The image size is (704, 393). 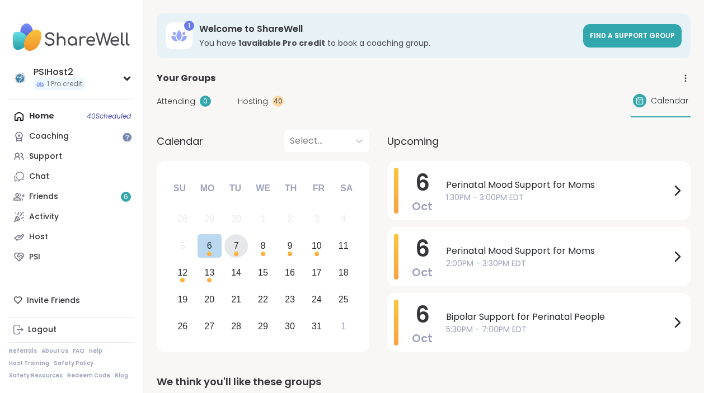 I want to click on div: Su, so click(x=180, y=189).